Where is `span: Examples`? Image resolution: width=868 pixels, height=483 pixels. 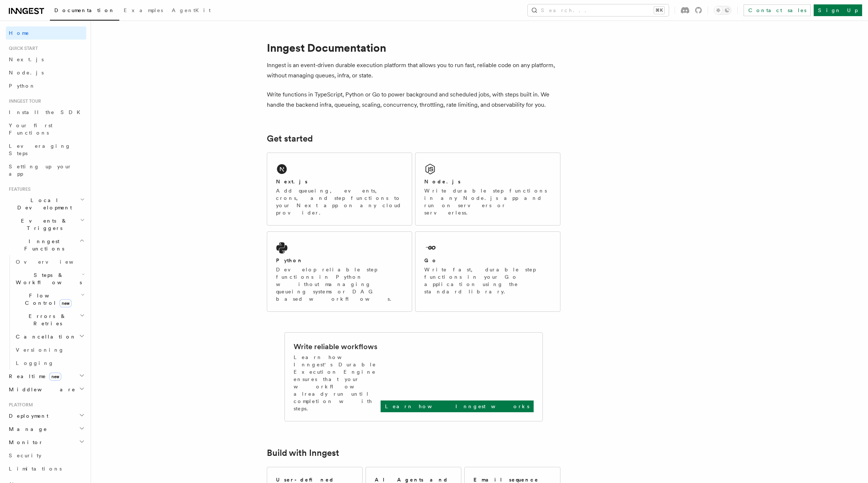 span: Examples is located at coordinates (143, 10).